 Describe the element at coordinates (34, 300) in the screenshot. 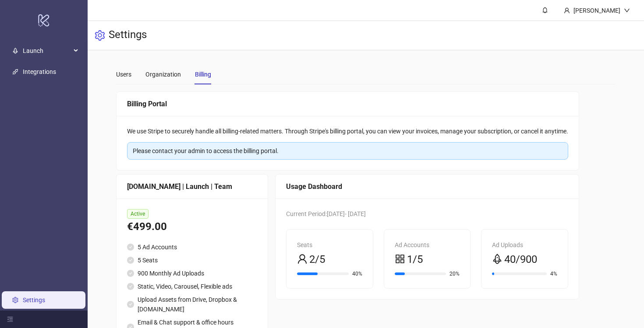

I see `a: Settings` at that location.